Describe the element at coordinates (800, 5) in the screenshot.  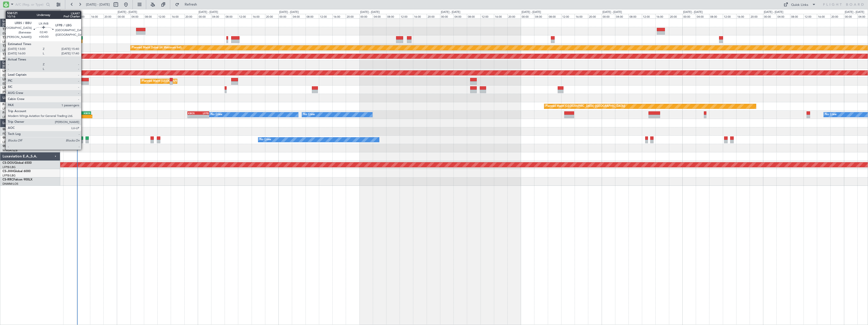
I see `div: Quick Links` at that location.